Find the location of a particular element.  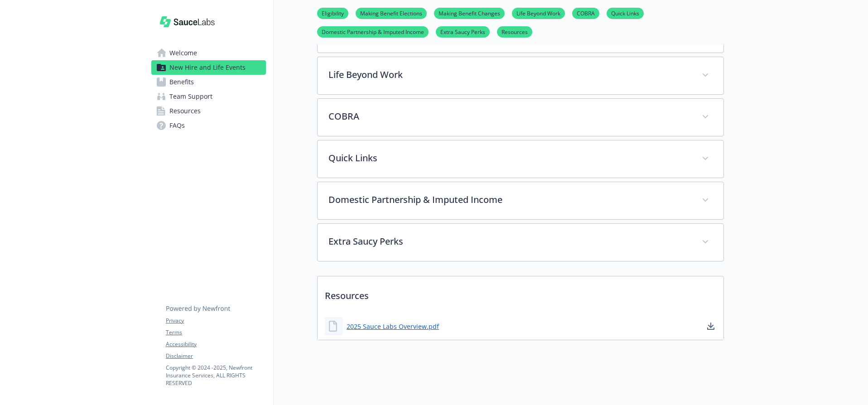

p: Life Beyond Work is located at coordinates (509, 74).